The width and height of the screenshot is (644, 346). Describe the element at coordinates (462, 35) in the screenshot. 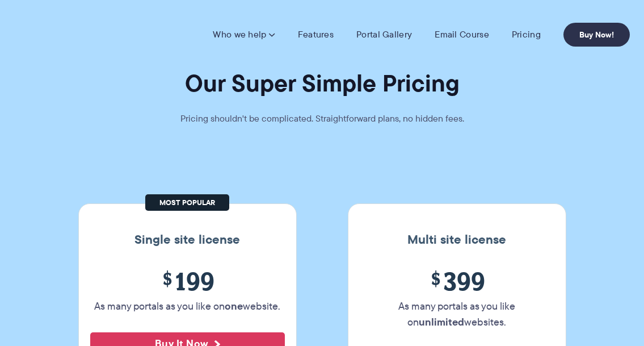

I see `a: Email Course` at that location.